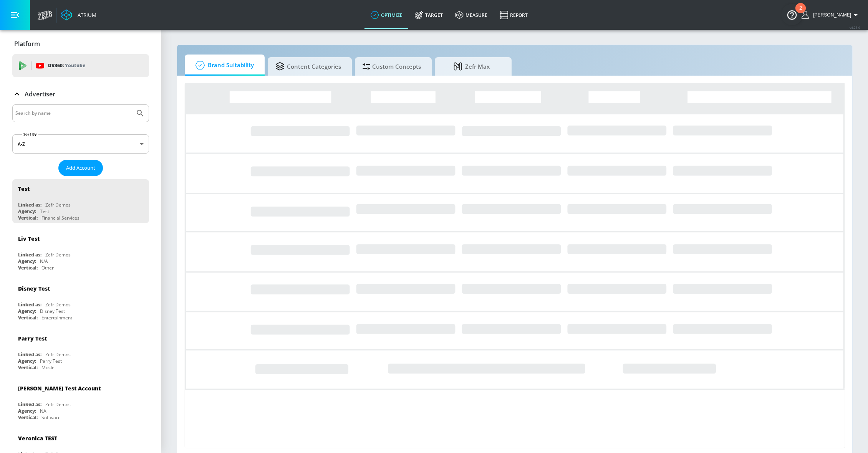 The width and height of the screenshot is (868, 453). What do you see at coordinates (81, 144) in the screenshot?
I see `div: A-Z` at bounding box center [81, 144].